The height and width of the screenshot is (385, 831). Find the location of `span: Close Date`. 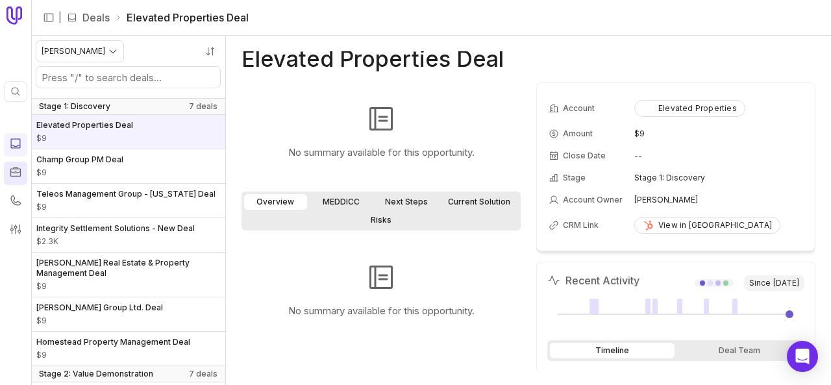

span: Close Date is located at coordinates (585, 156).